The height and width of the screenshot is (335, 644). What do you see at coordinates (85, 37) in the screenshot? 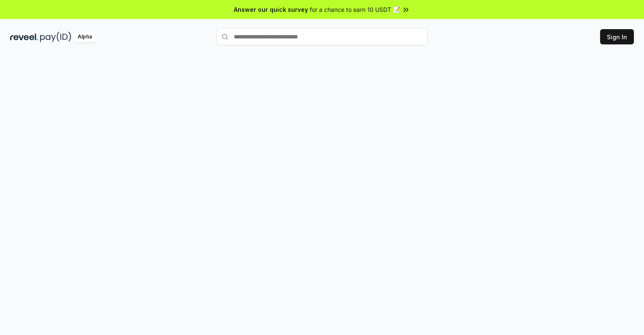
I see `div: Alpha` at bounding box center [85, 37].